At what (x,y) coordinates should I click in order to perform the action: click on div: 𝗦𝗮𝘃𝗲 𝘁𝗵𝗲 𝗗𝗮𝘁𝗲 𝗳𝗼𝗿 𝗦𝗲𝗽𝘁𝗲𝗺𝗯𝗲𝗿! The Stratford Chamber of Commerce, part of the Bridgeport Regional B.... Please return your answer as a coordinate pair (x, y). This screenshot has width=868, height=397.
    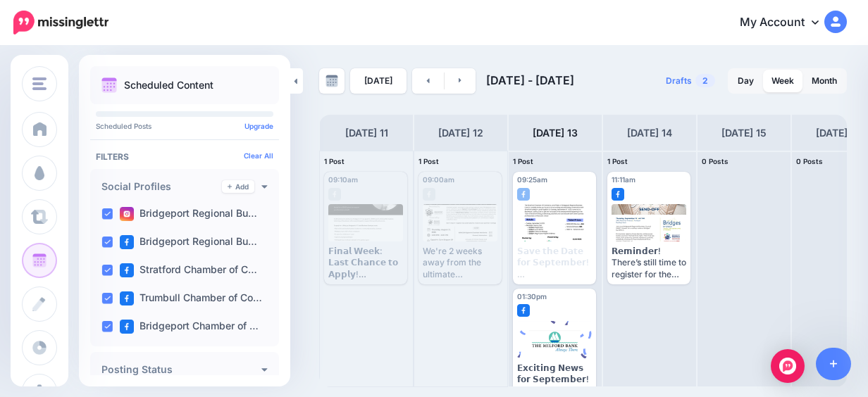
    Looking at the image, I should click on (554, 262).